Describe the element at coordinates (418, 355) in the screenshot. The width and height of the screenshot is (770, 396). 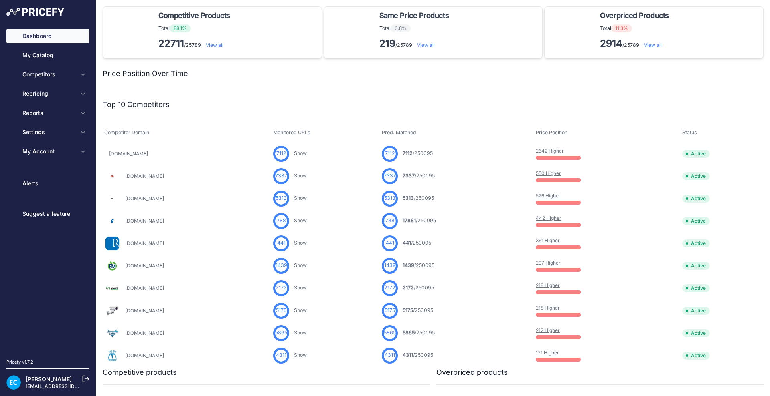
I see `a: 4311/250095` at that location.